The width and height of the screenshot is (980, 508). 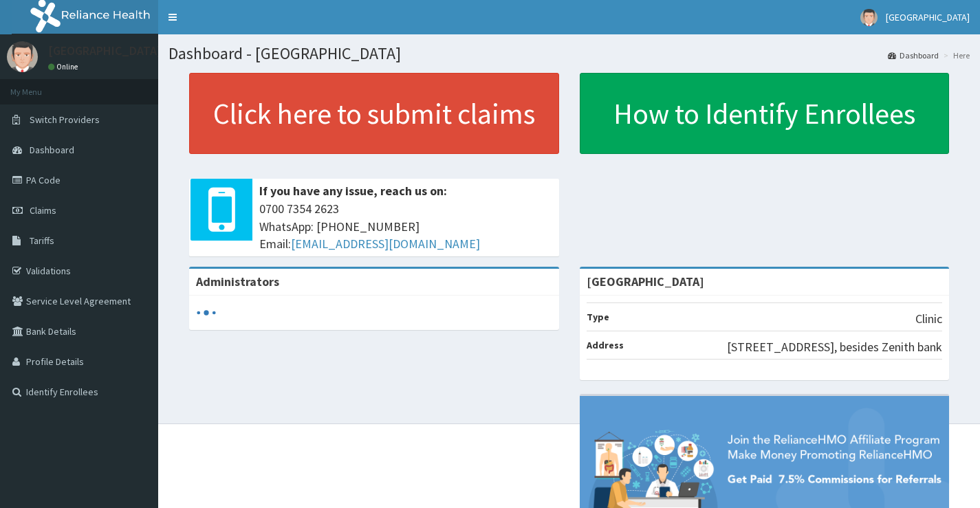 I want to click on span: Dashboard, so click(x=51, y=150).